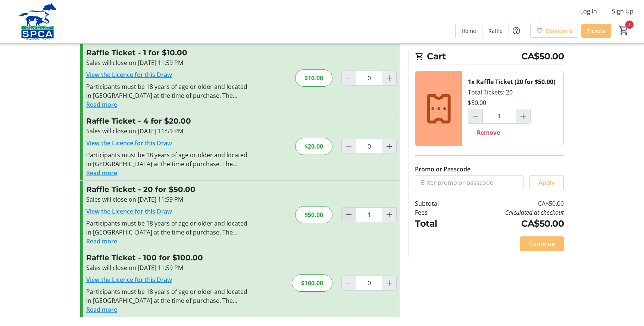 This screenshot has height=326, width=644. What do you see at coordinates (489, 132) in the screenshot?
I see `span: Remove` at bounding box center [489, 132].